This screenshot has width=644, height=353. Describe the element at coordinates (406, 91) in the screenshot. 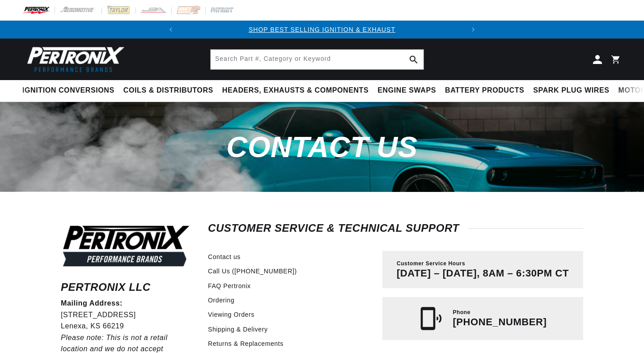

I see `span: Engine Swaps` at that location.